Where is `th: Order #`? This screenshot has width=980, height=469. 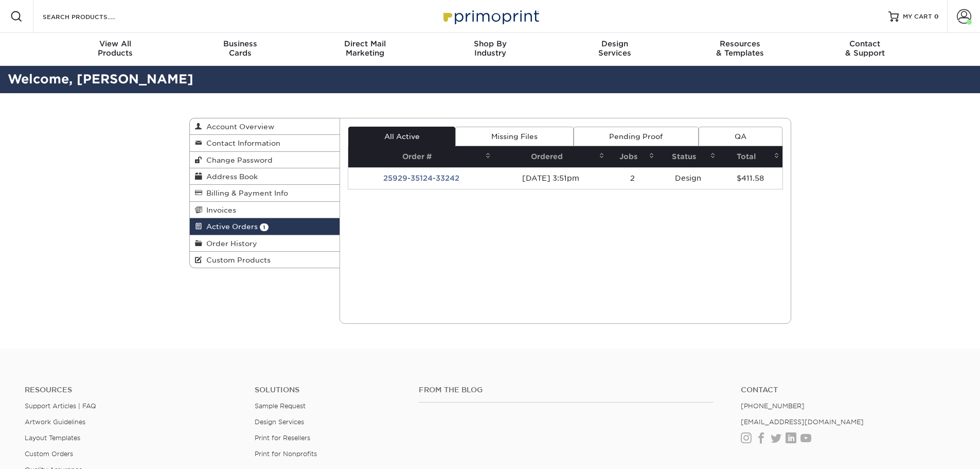 th: Order # is located at coordinates (421, 156).